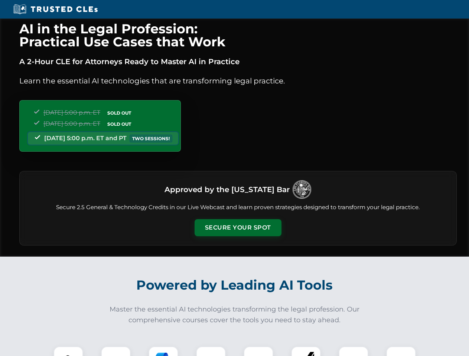  I want to click on h2: Powered by Leading AI Tools, so click(235, 286).